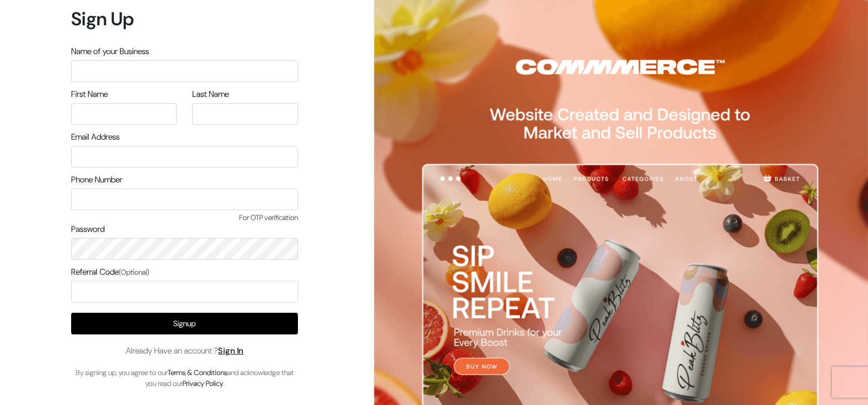 This screenshot has width=868, height=405. What do you see at coordinates (89, 94) in the screenshot?
I see `label: First Name` at bounding box center [89, 94].